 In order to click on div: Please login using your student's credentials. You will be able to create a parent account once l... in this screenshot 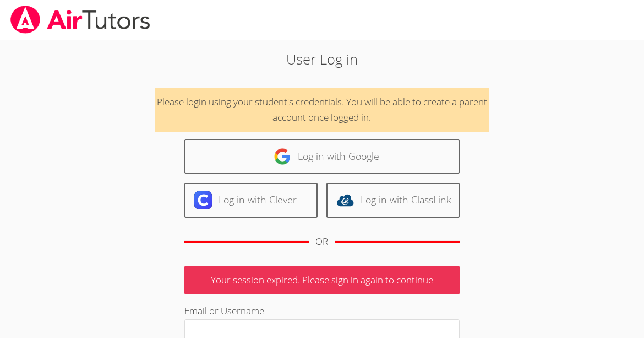, I will do `click(322, 110)`.